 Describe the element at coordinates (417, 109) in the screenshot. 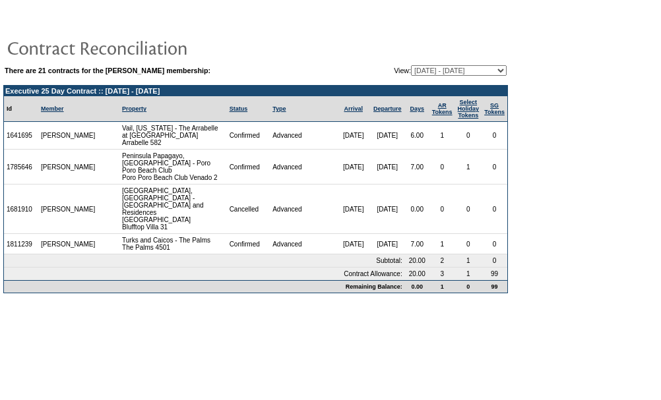

I see `a: Days` at that location.